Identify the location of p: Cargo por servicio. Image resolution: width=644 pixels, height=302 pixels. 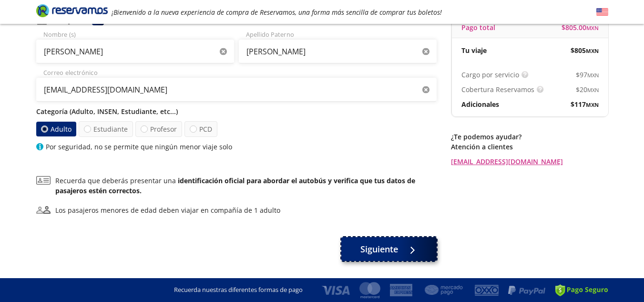
(490, 74).